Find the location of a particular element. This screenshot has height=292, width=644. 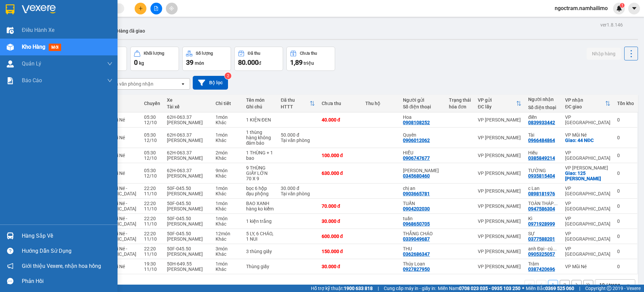

span: mới is located at coordinates (55, 47).